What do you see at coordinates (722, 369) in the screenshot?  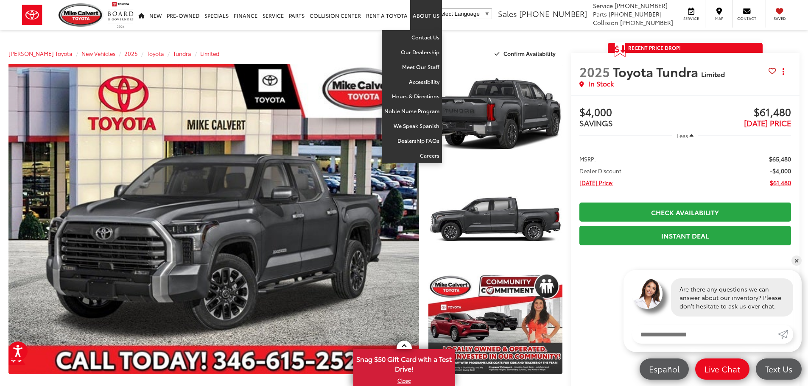 I see `span: Live Chat` at bounding box center [722, 369].